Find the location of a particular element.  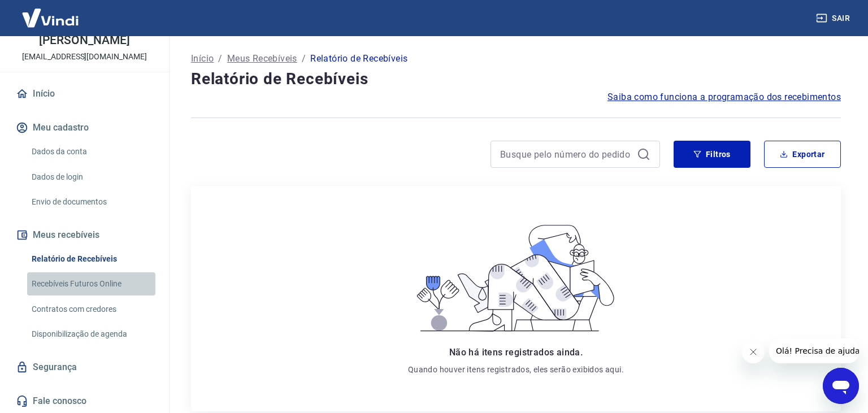

h4: Relatório de Recebíveis is located at coordinates (515, 79).